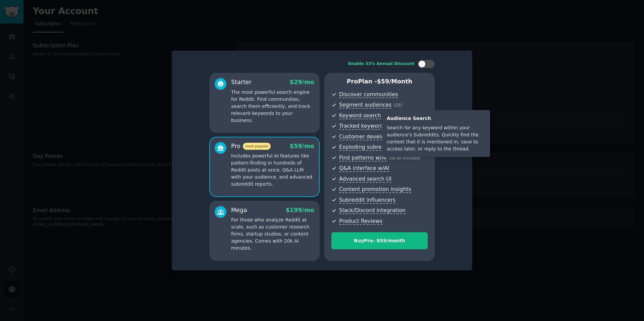 The image size is (644, 321). I want to click on span: ( 5k AI minutes ), so click(405, 158).